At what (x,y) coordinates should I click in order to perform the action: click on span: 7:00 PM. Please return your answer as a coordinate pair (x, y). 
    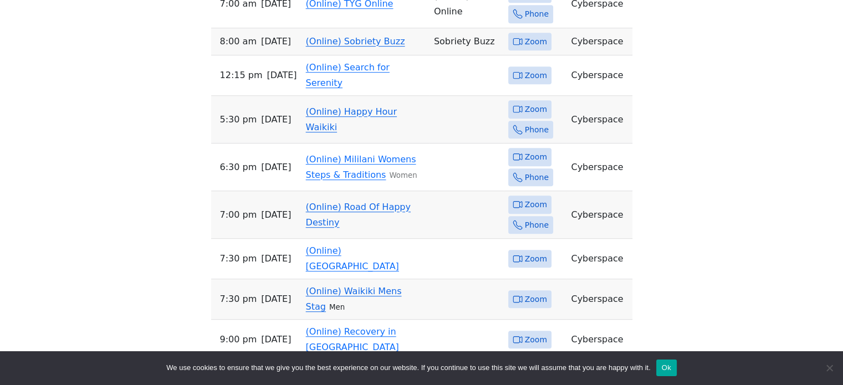
    Looking at the image, I should click on (238, 215).